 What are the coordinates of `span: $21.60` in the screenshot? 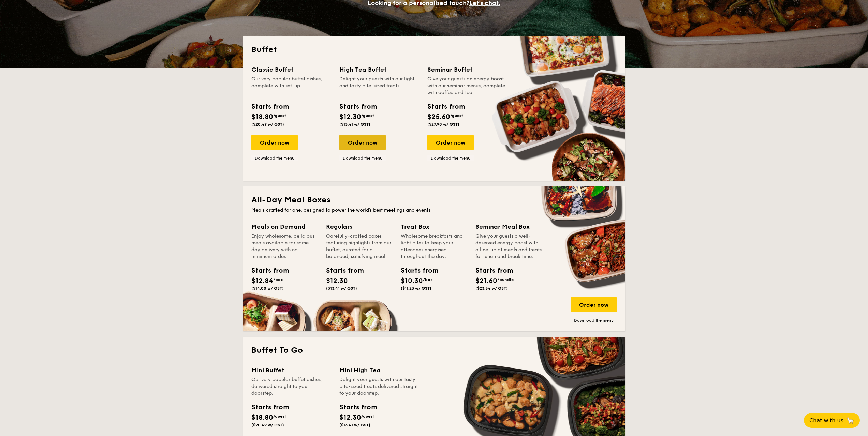 It's located at (487, 281).